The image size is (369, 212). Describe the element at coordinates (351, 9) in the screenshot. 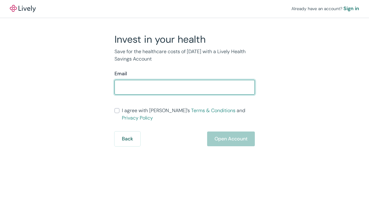

I see `a: Sign in` at that location.